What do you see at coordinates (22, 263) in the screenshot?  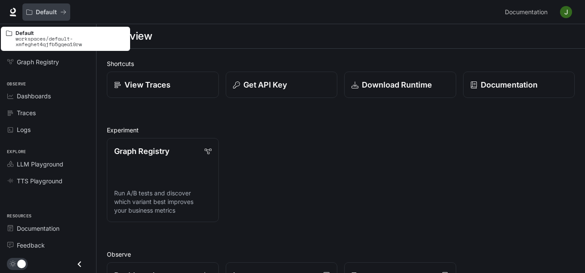 I see `span: Dark mode toggle` at bounding box center [22, 263].